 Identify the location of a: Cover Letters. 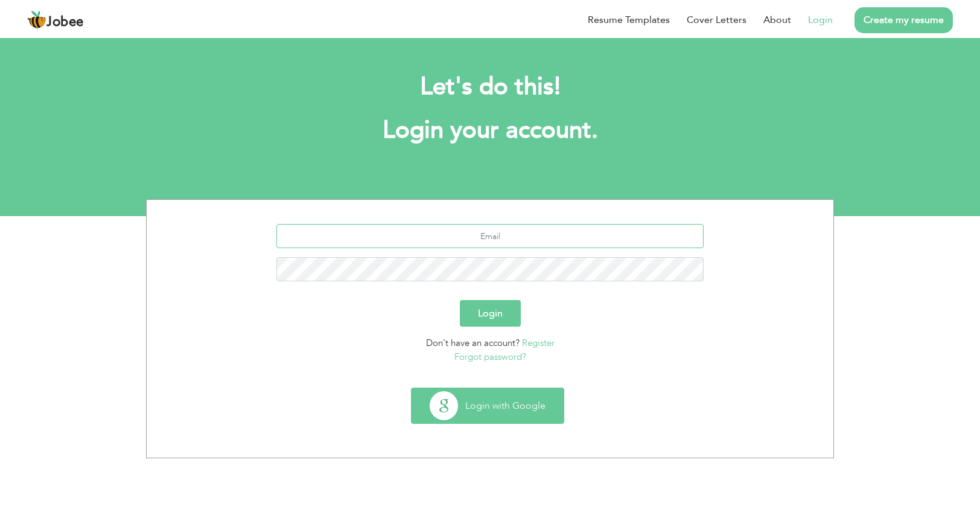
(717, 20).